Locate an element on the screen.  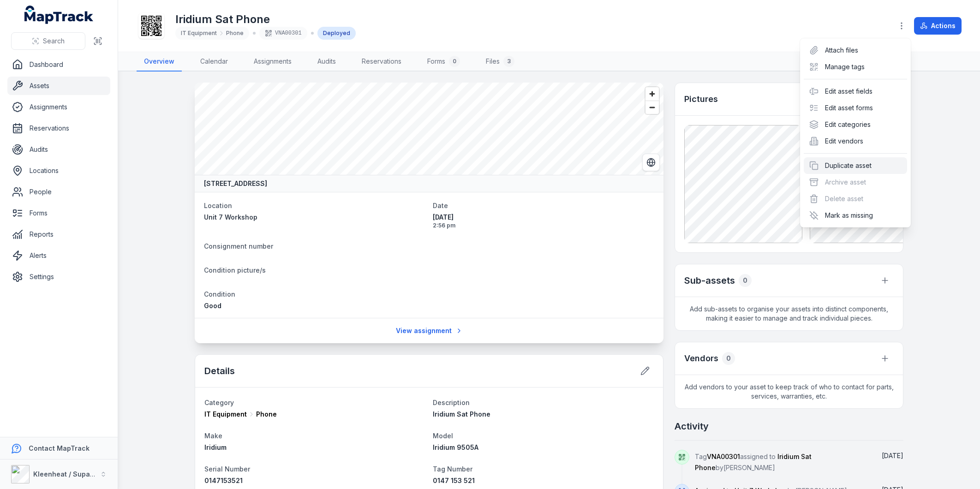
div: Duplicate asset is located at coordinates (855, 166).